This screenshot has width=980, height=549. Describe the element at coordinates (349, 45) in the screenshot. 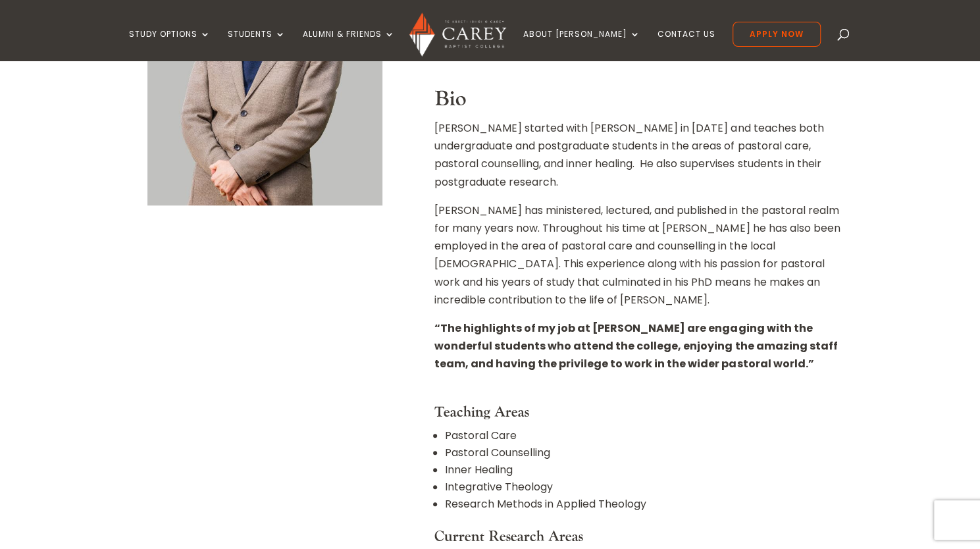

I see `a: Alumni & Friends` at that location.